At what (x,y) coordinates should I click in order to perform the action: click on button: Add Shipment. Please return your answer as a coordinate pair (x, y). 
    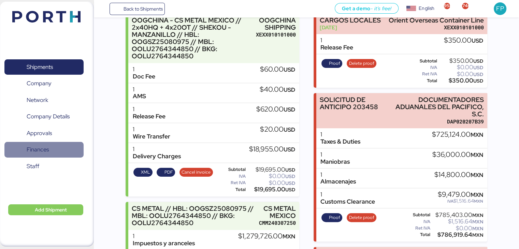
    Looking at the image, I should click on (46, 210).